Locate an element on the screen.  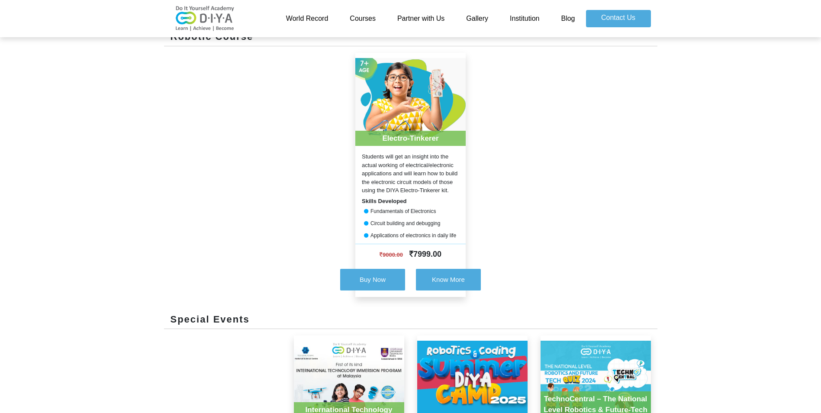
a: Know More is located at coordinates (449, 281).